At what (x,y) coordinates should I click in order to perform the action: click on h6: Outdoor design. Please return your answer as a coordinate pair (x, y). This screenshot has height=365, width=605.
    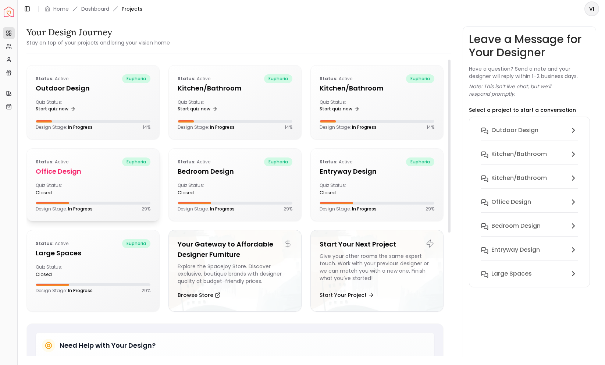
    Looking at the image, I should click on (515, 130).